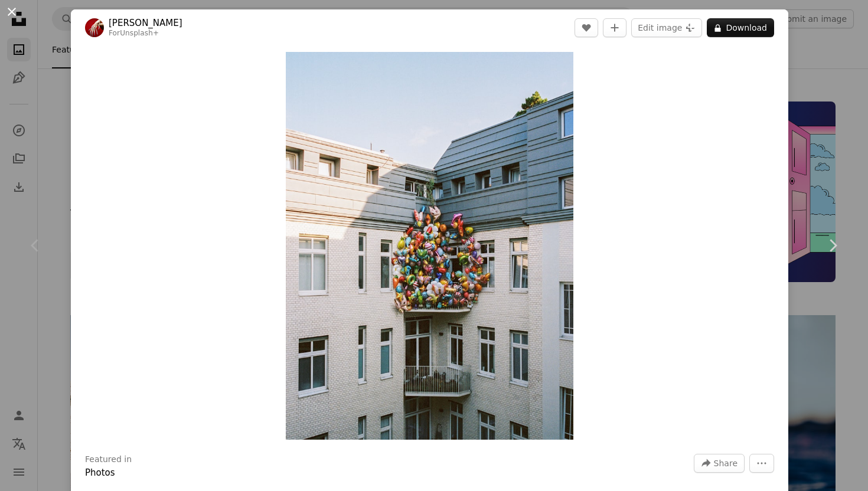 This screenshot has width=868, height=491. I want to click on a: Photos, so click(100, 473).